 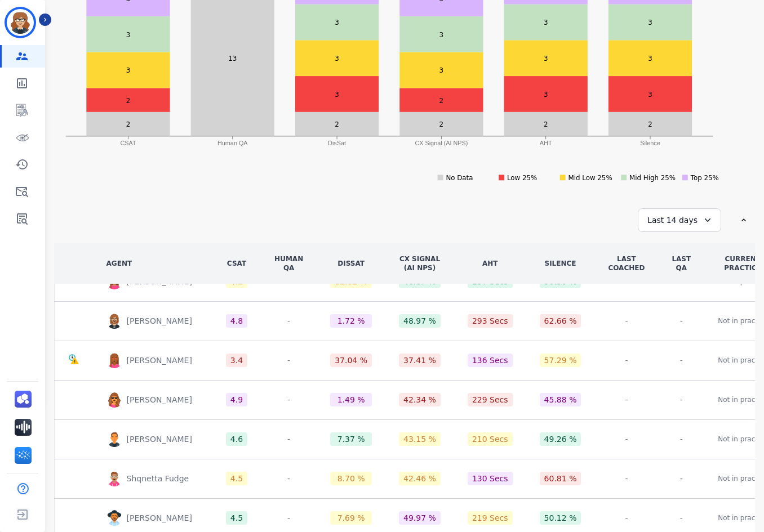 What do you see at coordinates (651, 143) in the screenshot?
I see `text: Silence` at bounding box center [651, 143].